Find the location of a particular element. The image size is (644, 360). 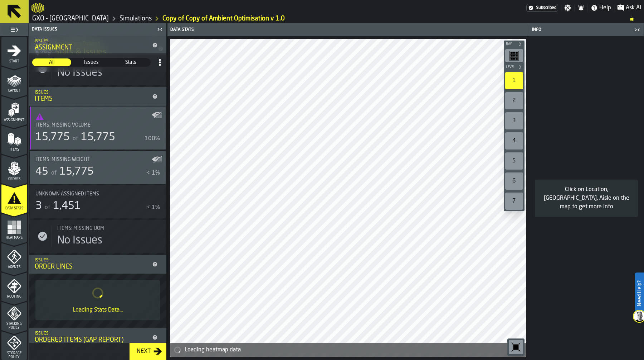

li: menu Layout is located at coordinates (14, 81).